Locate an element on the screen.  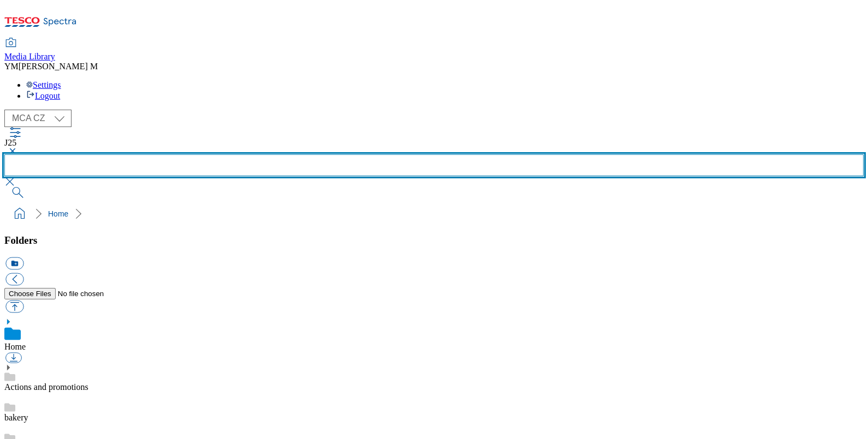
span: Media Library is located at coordinates (29, 56).